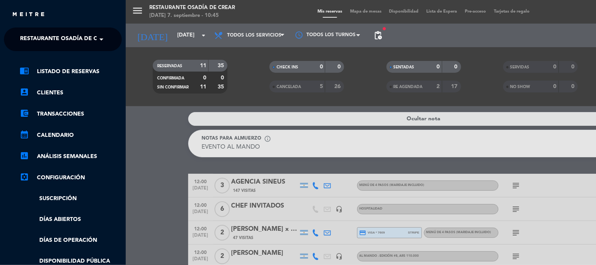 This screenshot has width=596, height=265. I want to click on span: fiber_manual_record, so click(384, 29).